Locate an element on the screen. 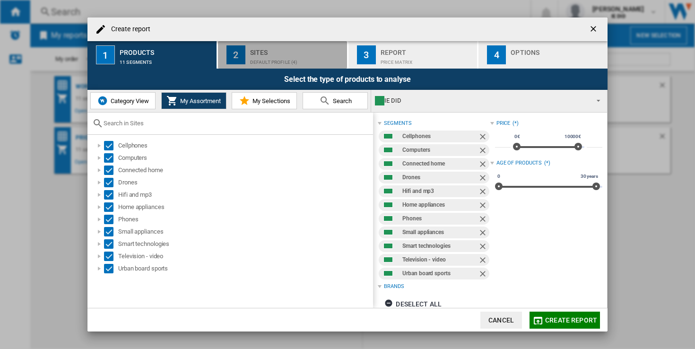 This screenshot has width=695, height=349. div: Price is located at coordinates (504, 123).